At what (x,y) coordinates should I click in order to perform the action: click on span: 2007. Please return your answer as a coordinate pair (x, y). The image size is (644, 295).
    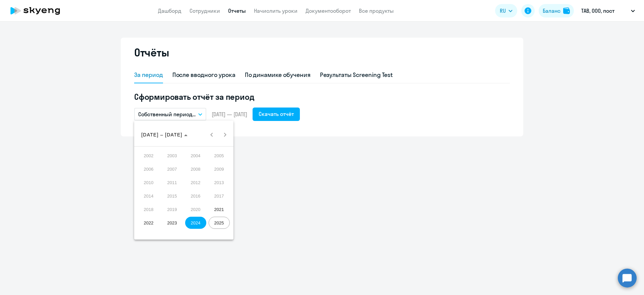
    Looking at the image, I should click on (172, 169).